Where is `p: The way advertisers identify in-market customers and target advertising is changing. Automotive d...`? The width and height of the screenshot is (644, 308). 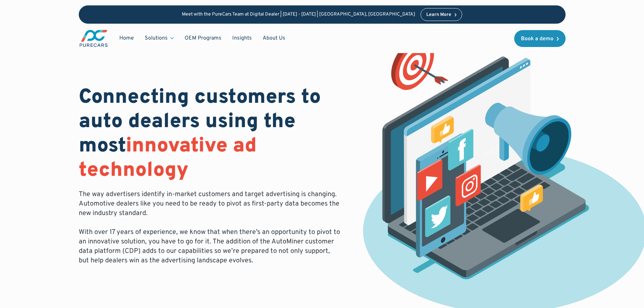 p: The way advertisers identify in-market customers and target advertising is changing. Automotive d... is located at coordinates (211, 227).